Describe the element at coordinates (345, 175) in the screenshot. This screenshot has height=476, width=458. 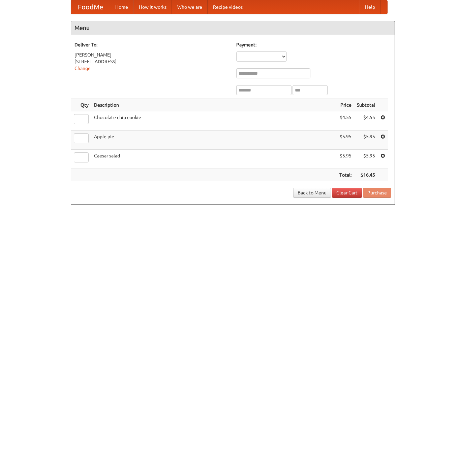
I see `th: Total:` at that location.